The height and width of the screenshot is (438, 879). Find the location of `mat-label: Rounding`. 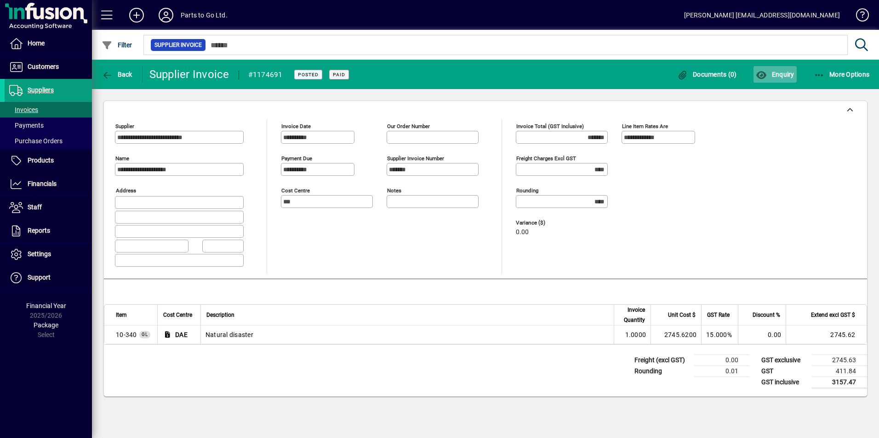

mat-label: Rounding is located at coordinates (527, 191).